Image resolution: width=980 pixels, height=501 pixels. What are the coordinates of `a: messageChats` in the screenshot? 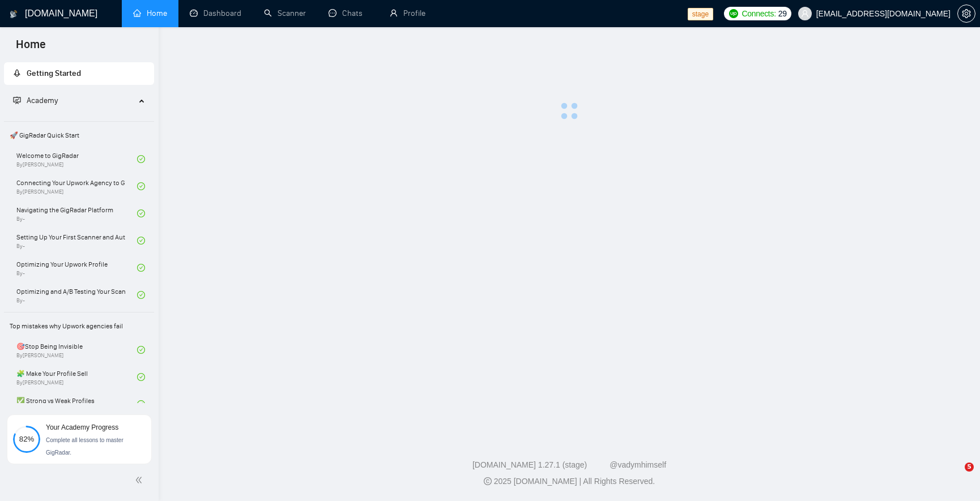 It's located at (348, 13).